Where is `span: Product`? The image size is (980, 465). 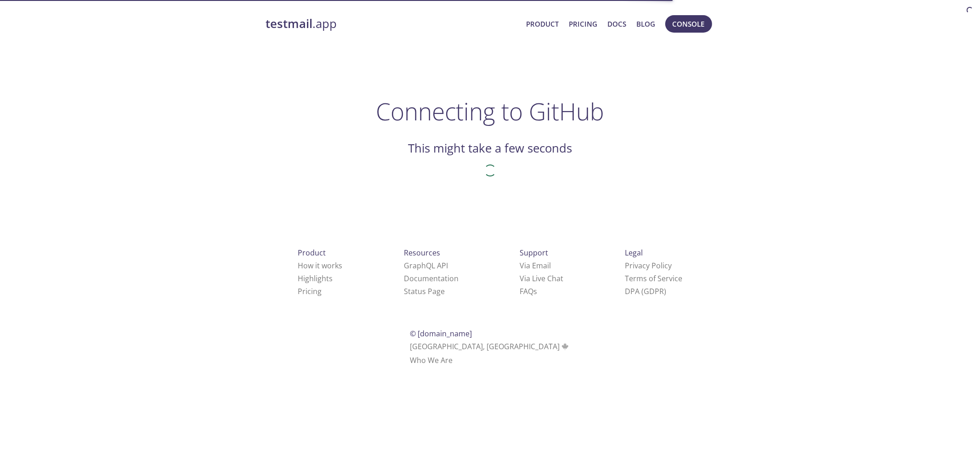
span: Product is located at coordinates (311, 253).